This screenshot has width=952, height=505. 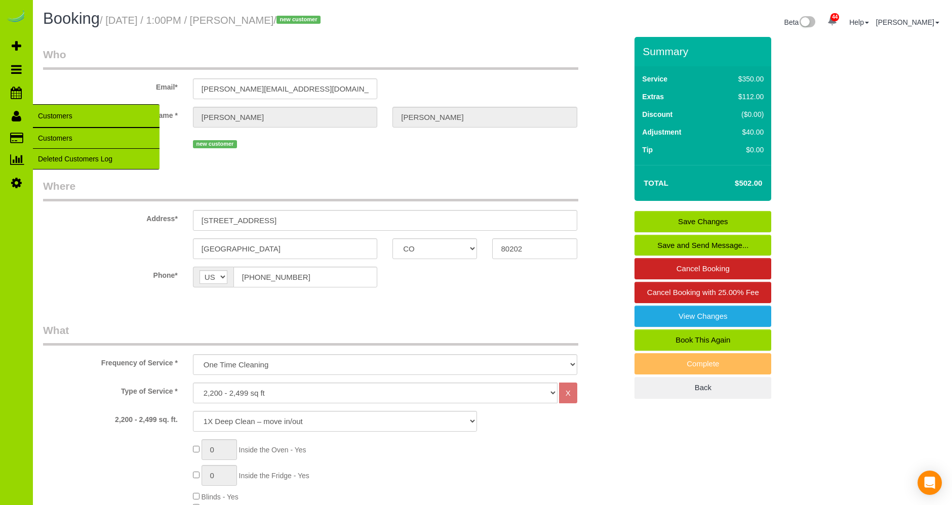 What do you see at coordinates (704, 51) in the screenshot?
I see `h3: Summary` at bounding box center [704, 51].